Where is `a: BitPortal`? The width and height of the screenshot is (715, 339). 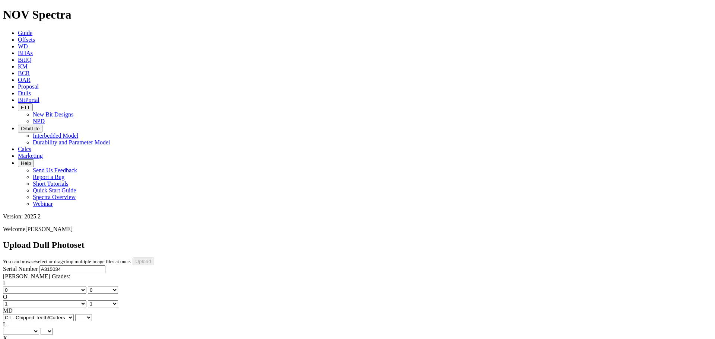 a: BitPortal is located at coordinates (29, 100).